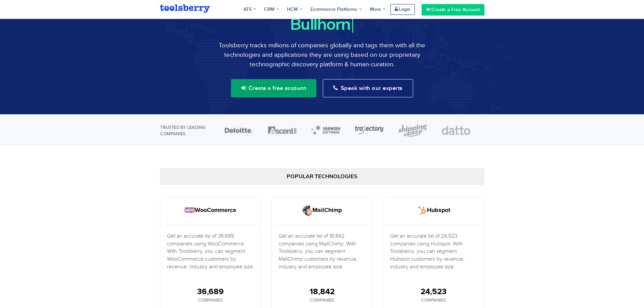  I want to click on div: Get an accurate list of 18,842 companies using MailChimp. With Toolsberry, you can segment MailCh..., so click(322, 256).